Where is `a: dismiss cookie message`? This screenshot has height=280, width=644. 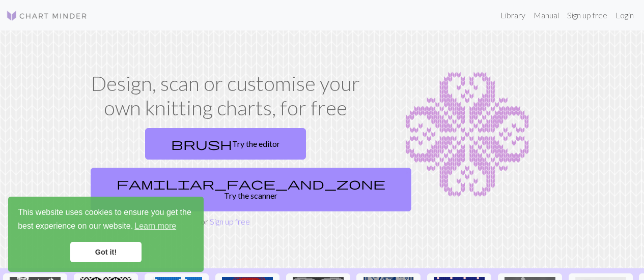
a: dismiss cookie message is located at coordinates (106, 252).